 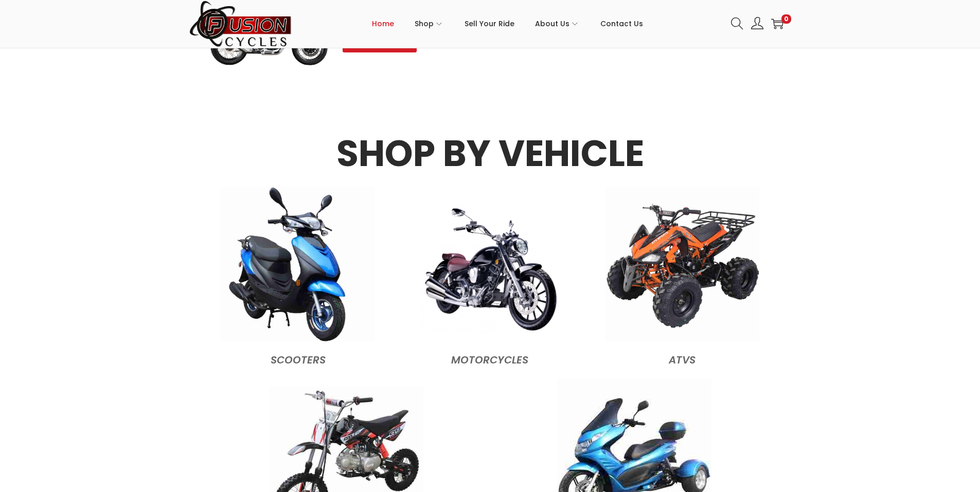 What do you see at coordinates (489, 24) in the screenshot?
I see `span: Sell Your Ride` at bounding box center [489, 24].